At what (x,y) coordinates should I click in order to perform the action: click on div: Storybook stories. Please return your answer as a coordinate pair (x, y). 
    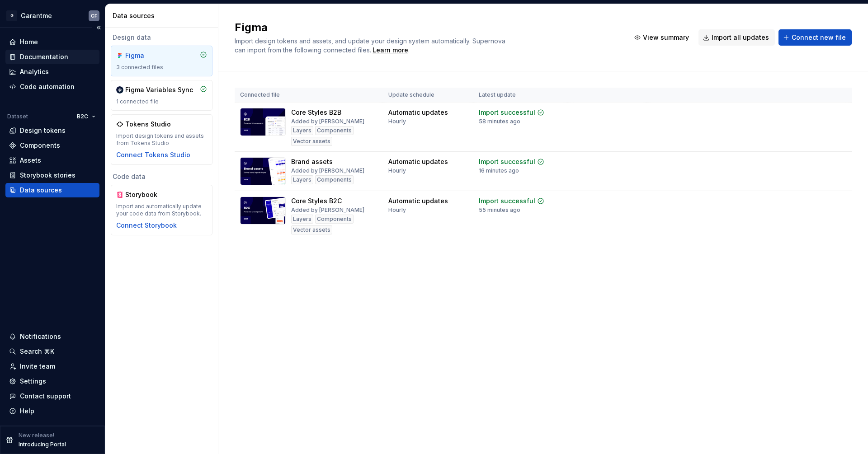
    Looking at the image, I should click on (47, 176).